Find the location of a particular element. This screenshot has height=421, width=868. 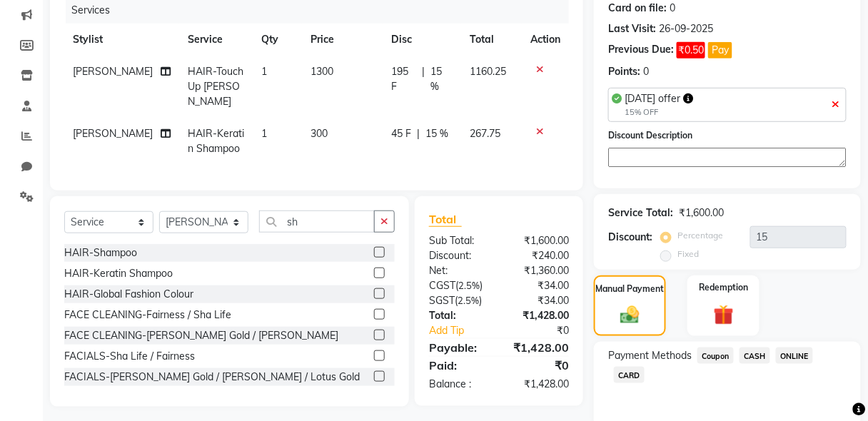

div: HAIR-Keratin Shampoo is located at coordinates (119, 273).